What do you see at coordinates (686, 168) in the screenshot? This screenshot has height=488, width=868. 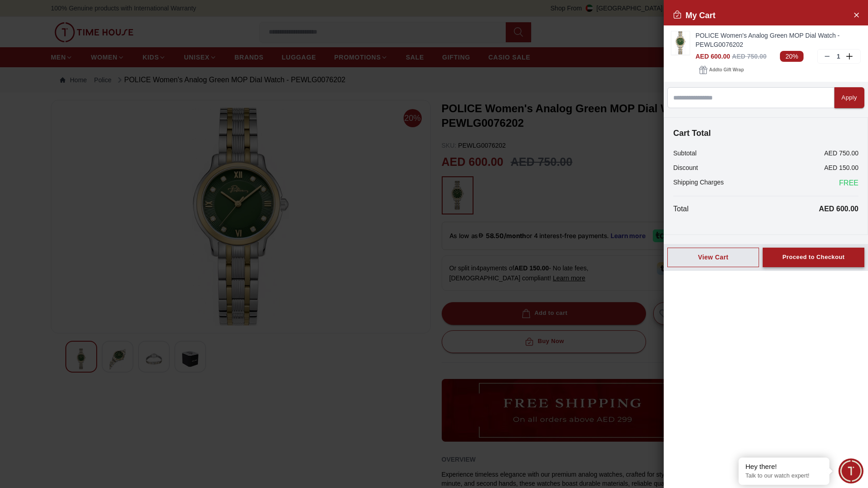 I see `p: Discount` at bounding box center [686, 168].